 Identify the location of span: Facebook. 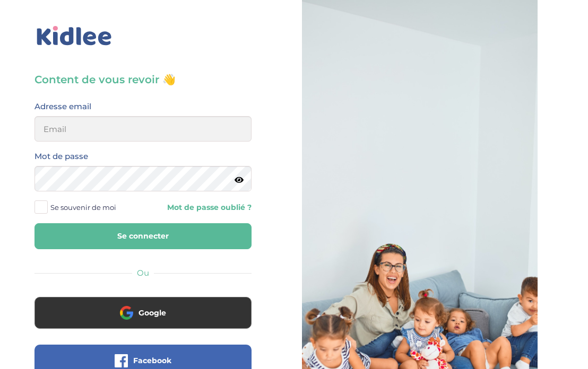
(153, 360).